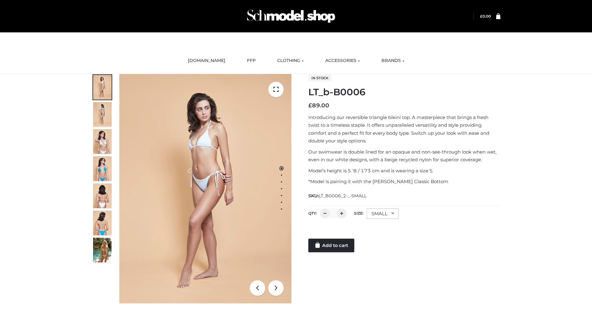 This screenshot has height=333, width=592. I want to click on p: Model’s height is 5 ‘8 / 173 cm and is wearing a size S., so click(404, 171).